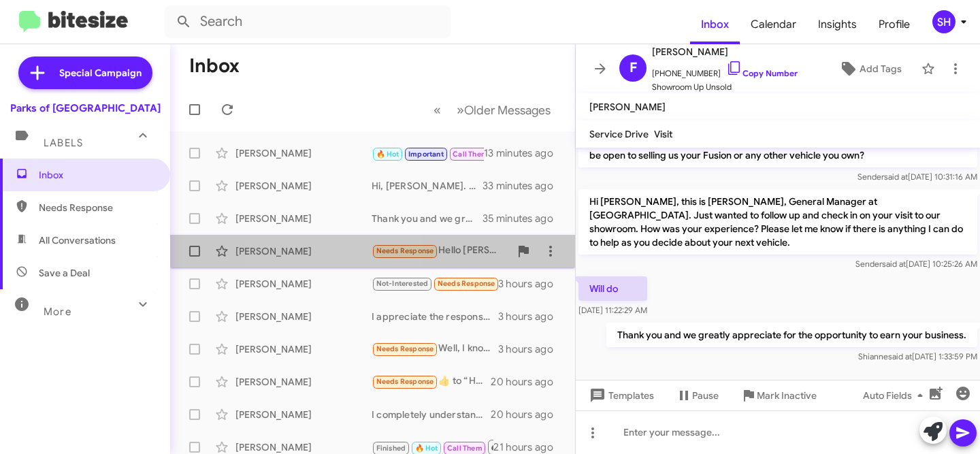 The image size is (980, 454). What do you see at coordinates (704, 396) in the screenshot?
I see `span: Pause` at bounding box center [704, 396].